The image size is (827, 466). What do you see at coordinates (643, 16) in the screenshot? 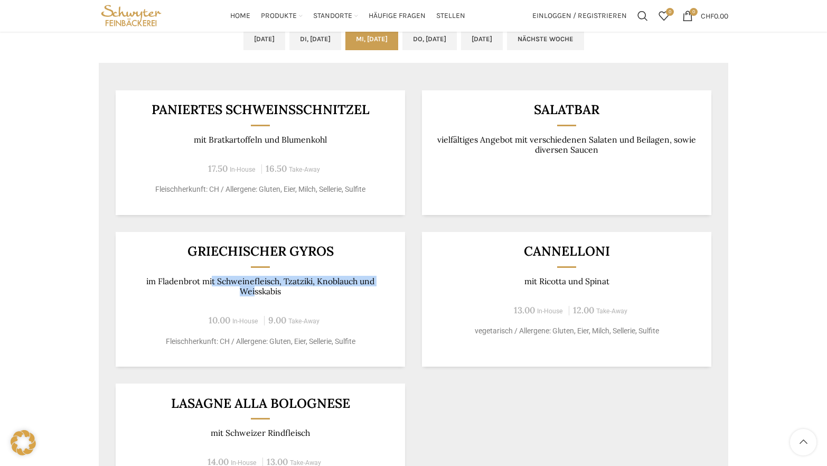
I see `div: Suchen` at bounding box center [643, 16].